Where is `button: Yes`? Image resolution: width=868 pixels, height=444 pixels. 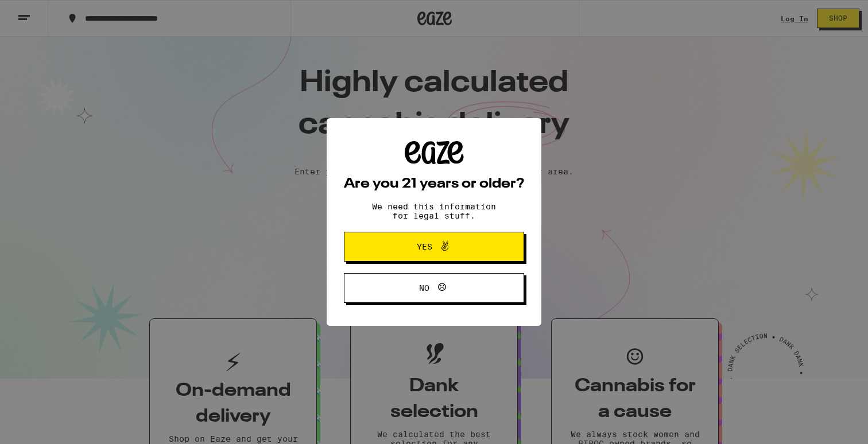
button: Yes is located at coordinates (434, 247).